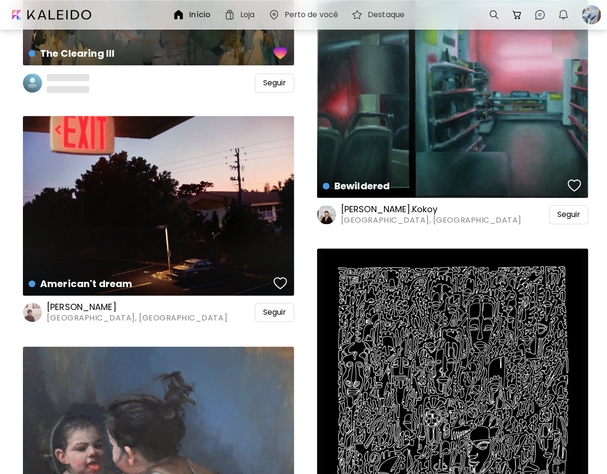  What do you see at coordinates (517, 15) in the screenshot?
I see `img: cart` at bounding box center [517, 15].